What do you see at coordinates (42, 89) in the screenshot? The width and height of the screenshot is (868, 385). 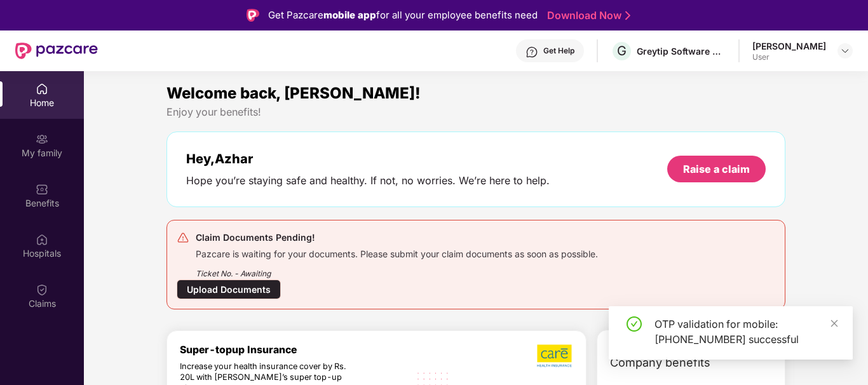 I see `img: svg+xml;base64,PHN2ZyBpZD0iSG9tZSIgeG1sbnM9Imh0dHA6Ly93d3cudzMub3JnLzIwMDAvc3ZnIiB3aWR0aD0iMjAiIG...` at bounding box center [42, 89].